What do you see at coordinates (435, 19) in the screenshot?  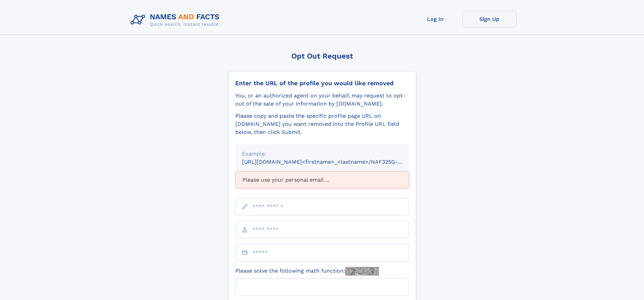 I see `a: Log In` at bounding box center [435, 19].